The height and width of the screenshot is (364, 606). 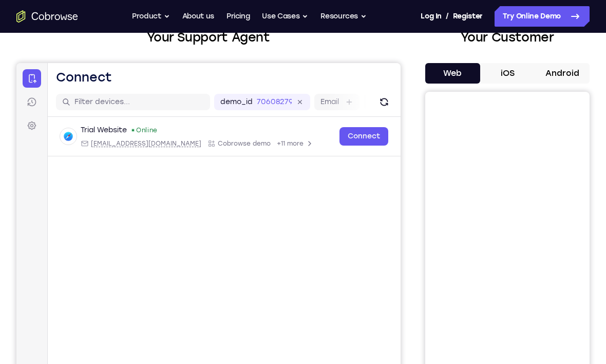 What do you see at coordinates (123, 39) in the screenshot?
I see `input: Filter devices...` at bounding box center [123, 39].